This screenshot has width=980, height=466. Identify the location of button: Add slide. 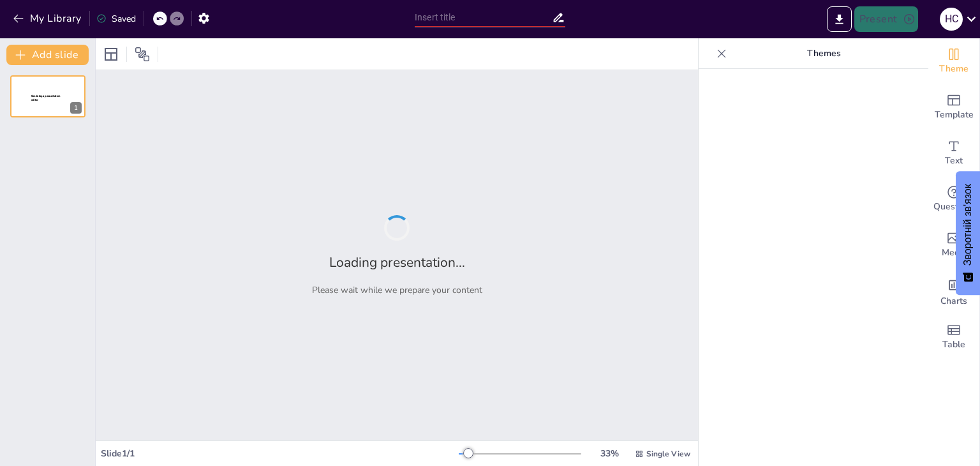
(47, 55).